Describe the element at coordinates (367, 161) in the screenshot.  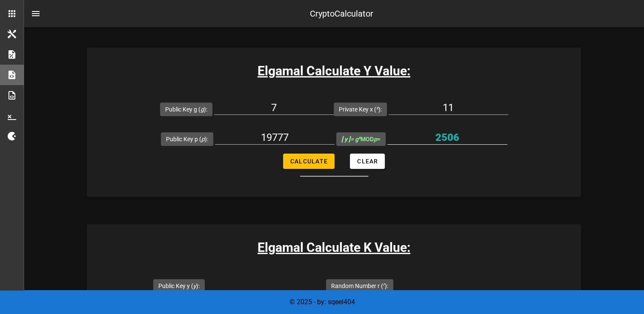
I see `span: Clear` at that location.